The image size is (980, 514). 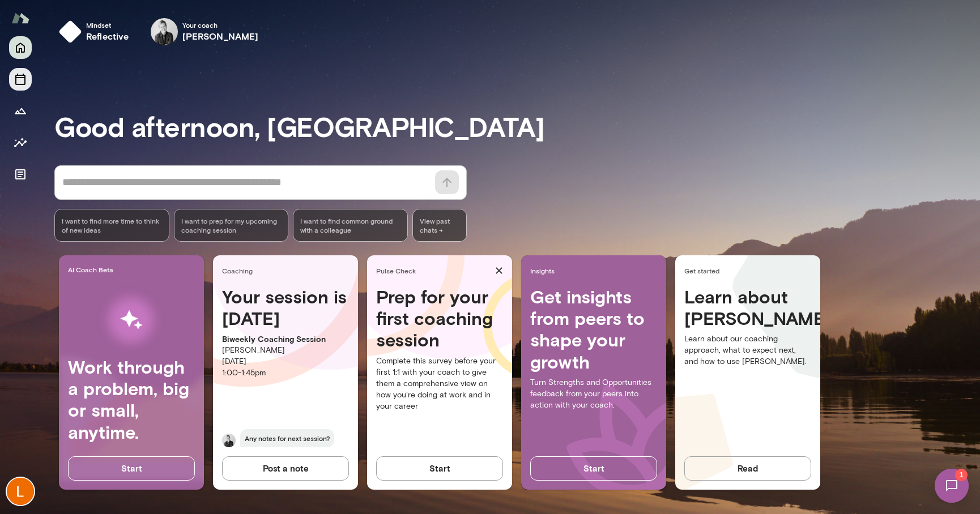 What do you see at coordinates (96, 31) in the screenshot?
I see `button: Mindsetreflective` at bounding box center [96, 31].